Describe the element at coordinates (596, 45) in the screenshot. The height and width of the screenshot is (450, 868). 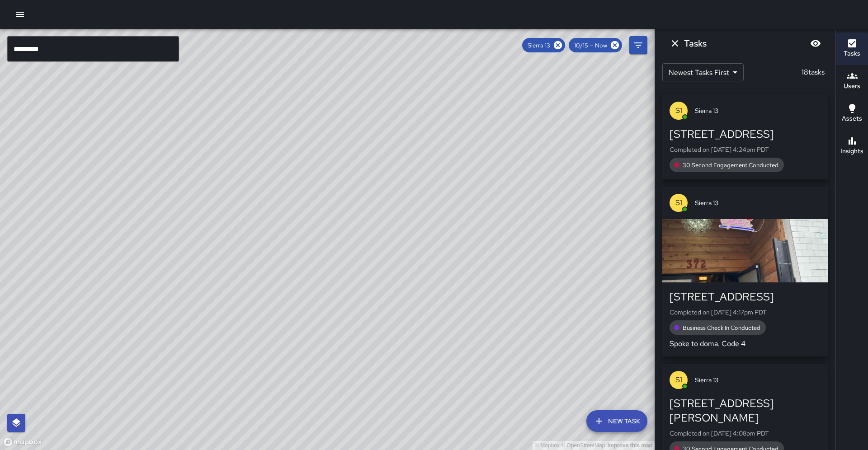
I see `div: 10/15 — Now` at that location.